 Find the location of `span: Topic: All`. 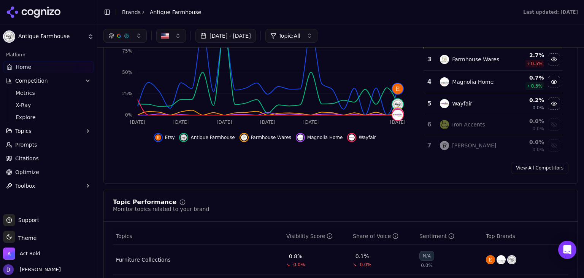

span: Topic: All is located at coordinates (289, 36).